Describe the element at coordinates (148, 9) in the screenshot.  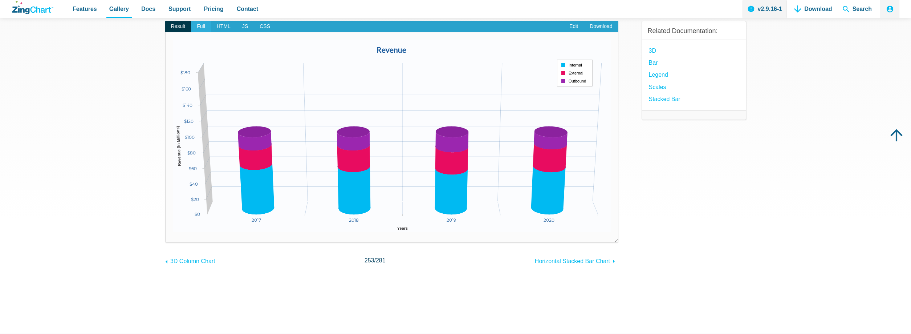
I see `span: Docs` at that location.